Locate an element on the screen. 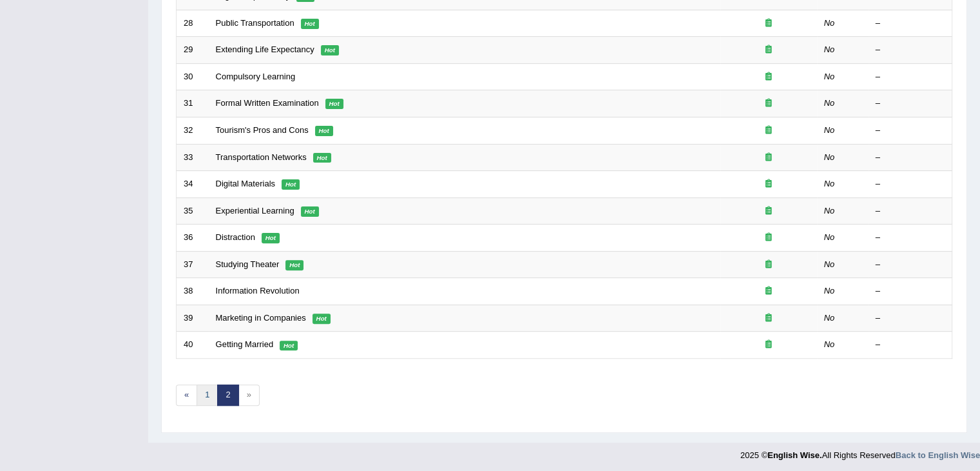  a: Getting Married is located at coordinates (245, 344).